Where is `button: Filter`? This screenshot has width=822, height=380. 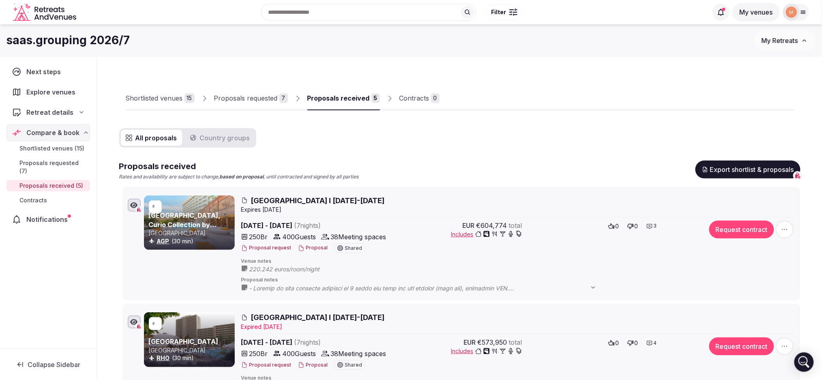 button: Filter is located at coordinates (504, 12).